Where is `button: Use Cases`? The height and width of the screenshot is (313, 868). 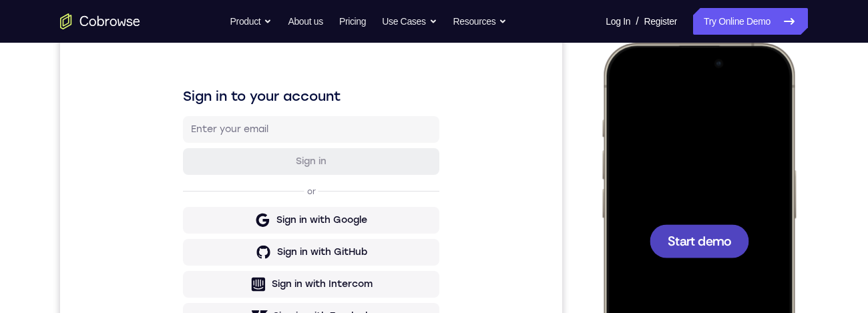 button: Use Cases is located at coordinates (410, 21).